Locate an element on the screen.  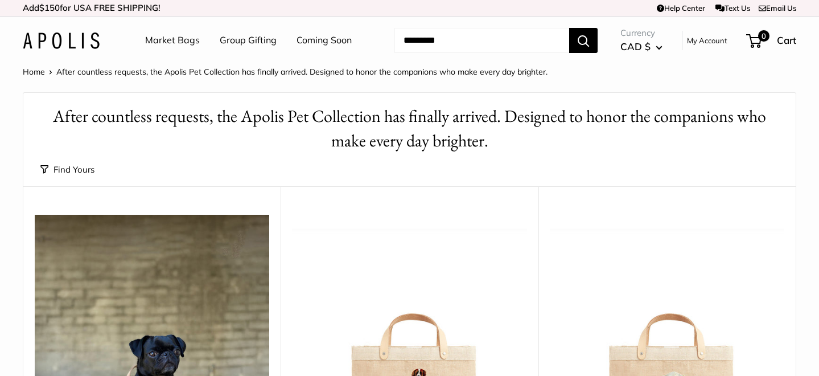
input: Search... is located at coordinates (482, 40).